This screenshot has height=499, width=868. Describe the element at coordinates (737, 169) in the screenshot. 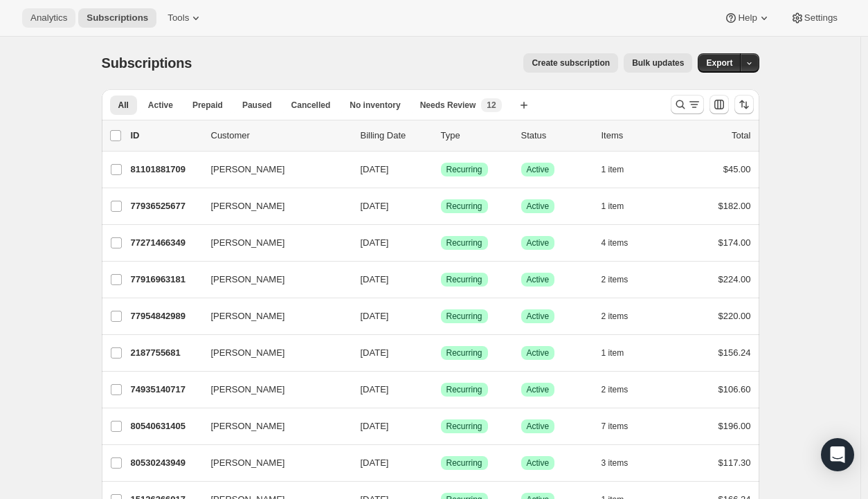

I see `span: $45.00` at that location.